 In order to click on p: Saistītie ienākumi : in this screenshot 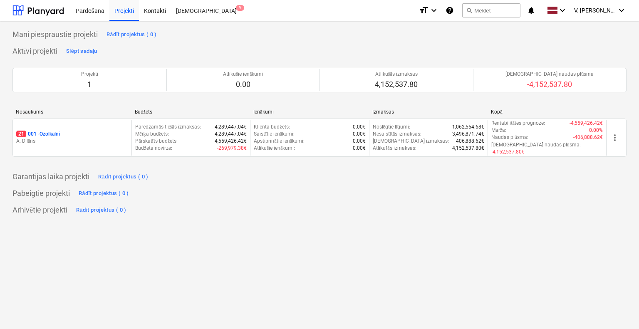, I will do `click(274, 134)`.